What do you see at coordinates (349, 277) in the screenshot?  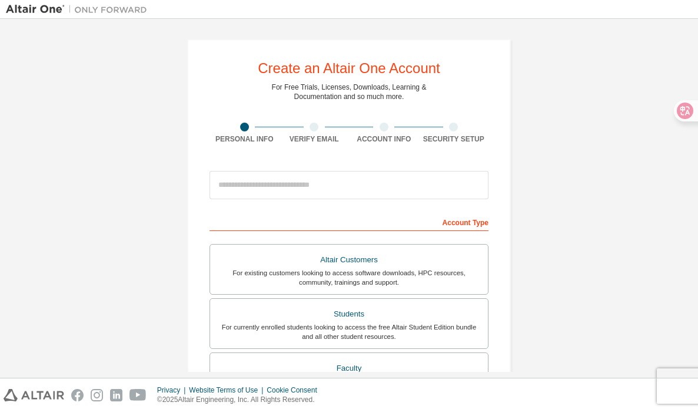 I see `div: For existing customers looking to access software downloads, HPC resources, community, trainings ...` at bounding box center [349, 277].